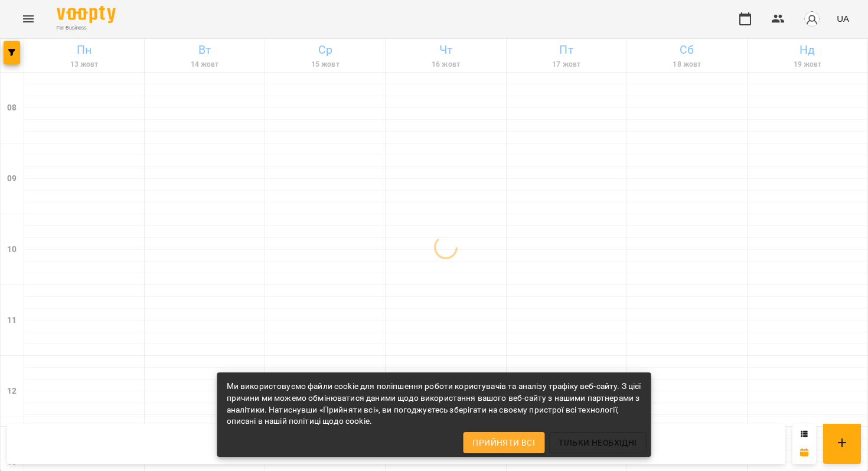 The width and height of the screenshot is (868, 471). Describe the element at coordinates (12, 320) in the screenshot. I see `h6: 11` at that location.